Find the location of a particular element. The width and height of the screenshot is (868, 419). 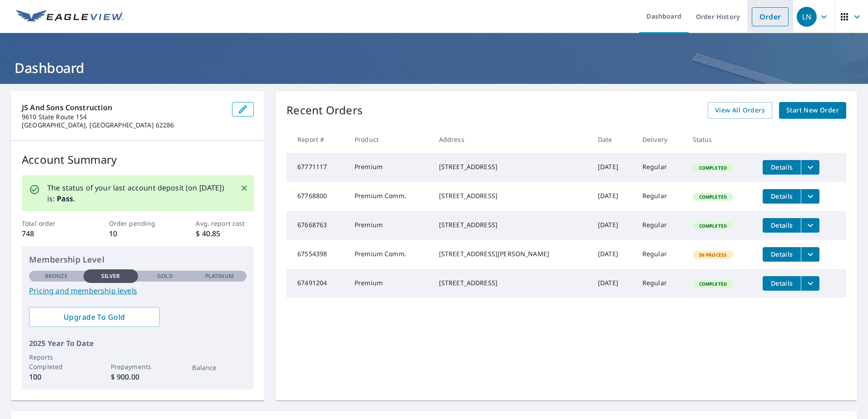

p: 100 is located at coordinates (56, 377).